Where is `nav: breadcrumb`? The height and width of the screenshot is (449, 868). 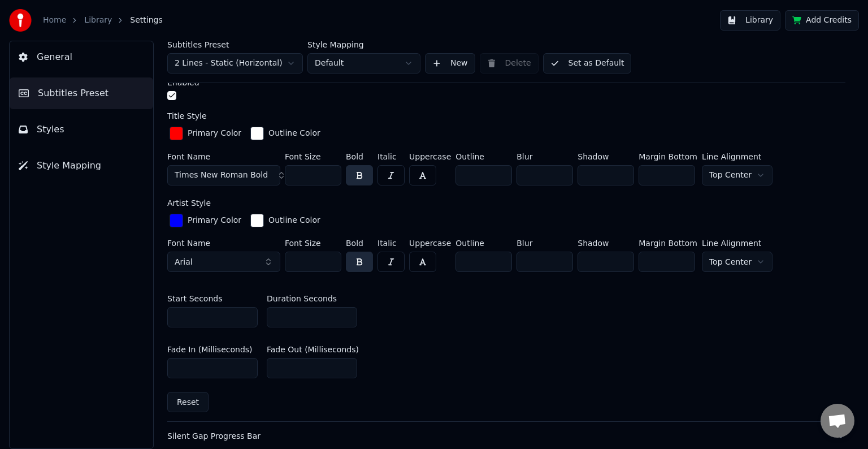 nav: breadcrumb is located at coordinates (103, 21).